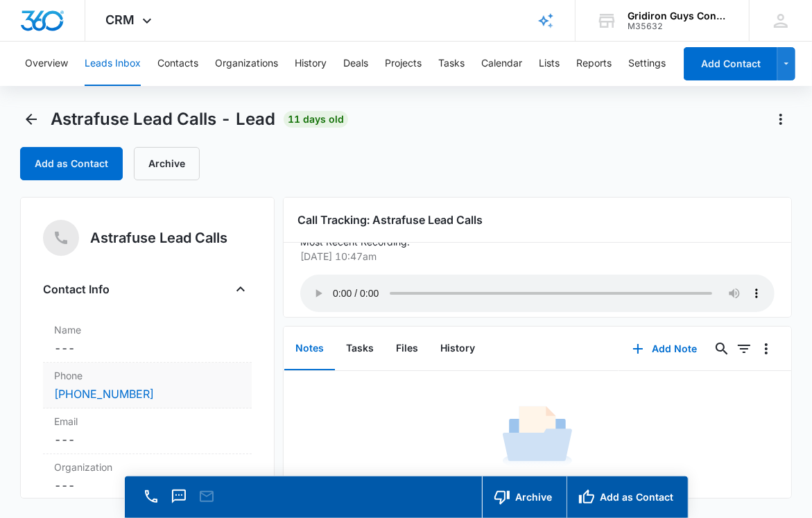 Image resolution: width=812 pixels, height=518 pixels. What do you see at coordinates (538, 220) in the screenshot?
I see `h3: Call Tracking: Astrafuse Lead Calls` at bounding box center [538, 220].